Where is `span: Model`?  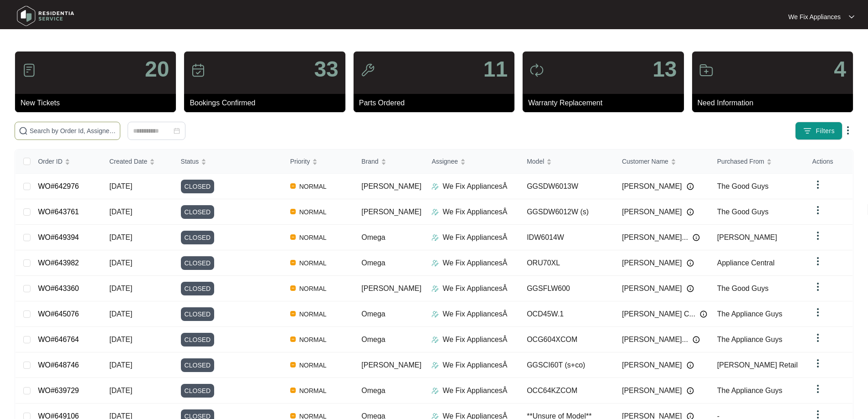
span: Model is located at coordinates (535, 162).